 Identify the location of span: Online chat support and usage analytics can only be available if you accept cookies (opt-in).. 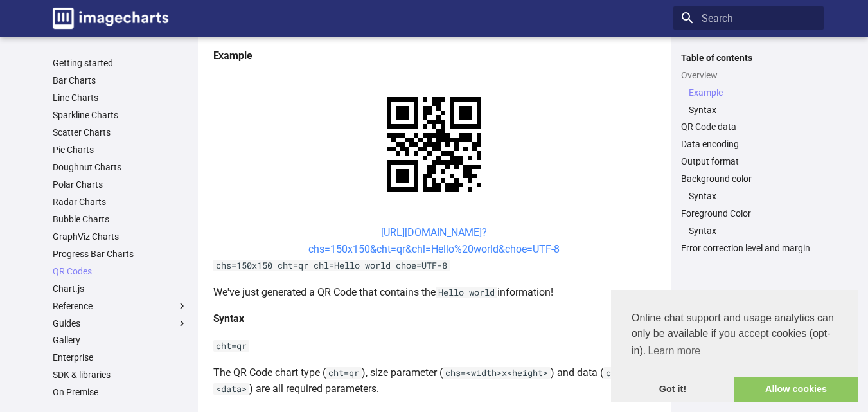
(735, 336).